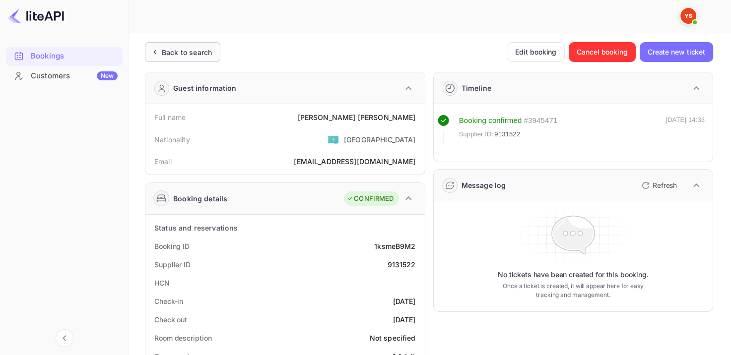 Image resolution: width=731 pixels, height=355 pixels. Describe the element at coordinates (484, 185) in the screenshot. I see `div: Message log` at that location.